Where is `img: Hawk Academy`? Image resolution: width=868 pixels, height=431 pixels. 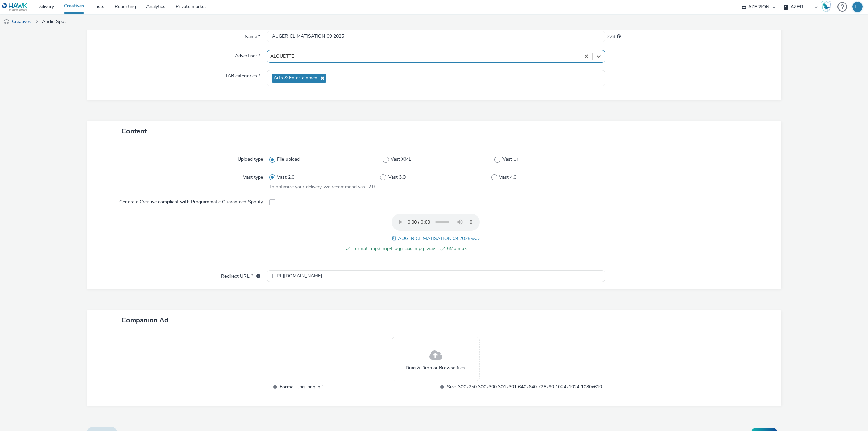 img: Hawk Academy is located at coordinates (826, 7).